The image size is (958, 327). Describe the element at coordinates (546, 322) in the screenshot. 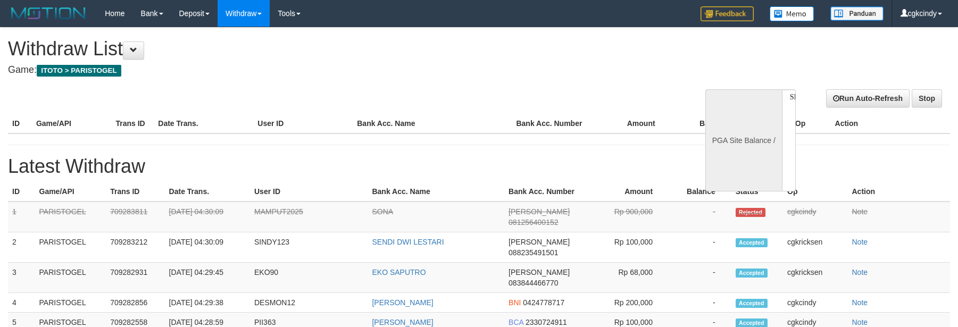

I see `span: 2330724911` at that location.